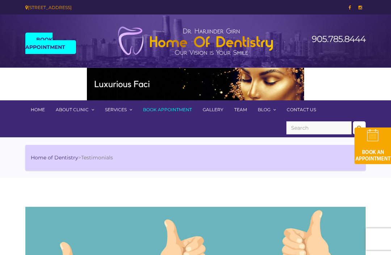  Describe the element at coordinates (241, 110) in the screenshot. I see `a: Team` at that location.